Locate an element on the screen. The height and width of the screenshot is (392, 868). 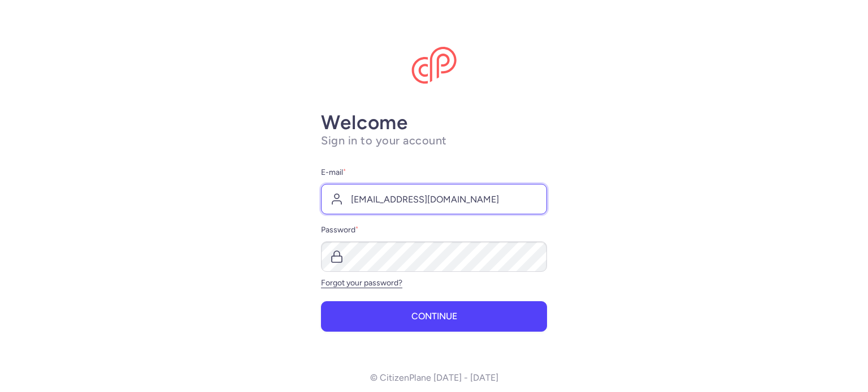
input: user@example.com is located at coordinates (434, 199).